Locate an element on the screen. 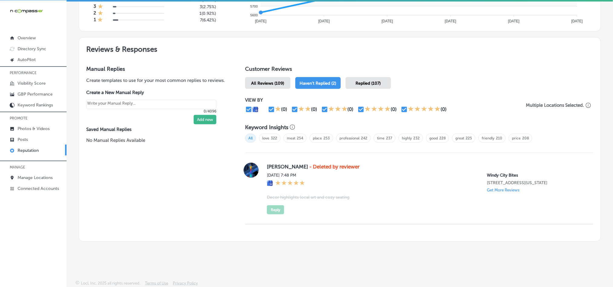 The image size is (613, 287). button: Reply is located at coordinates (275, 210).